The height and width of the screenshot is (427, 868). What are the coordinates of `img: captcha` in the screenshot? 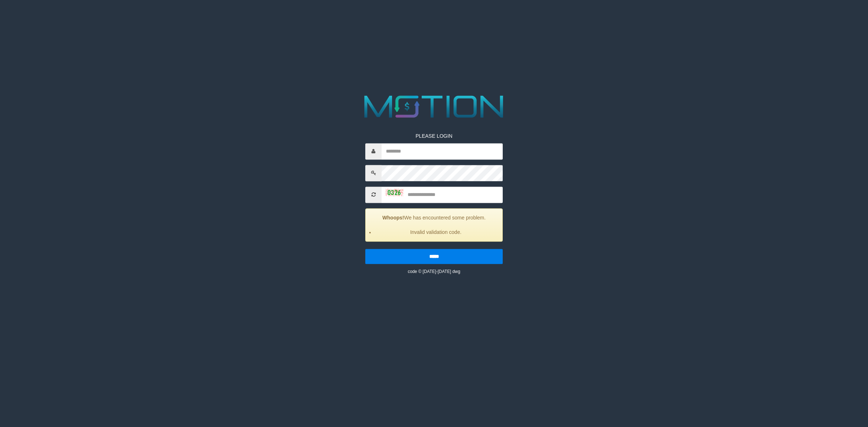 It's located at (394, 192).